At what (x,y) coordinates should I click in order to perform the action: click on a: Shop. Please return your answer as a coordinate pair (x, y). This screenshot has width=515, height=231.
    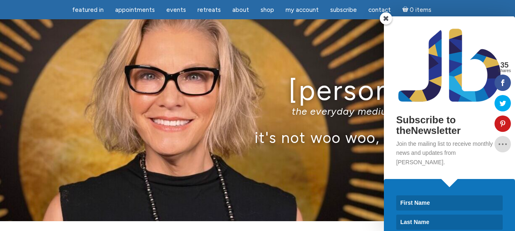
    Looking at the image, I should click on (267, 10).